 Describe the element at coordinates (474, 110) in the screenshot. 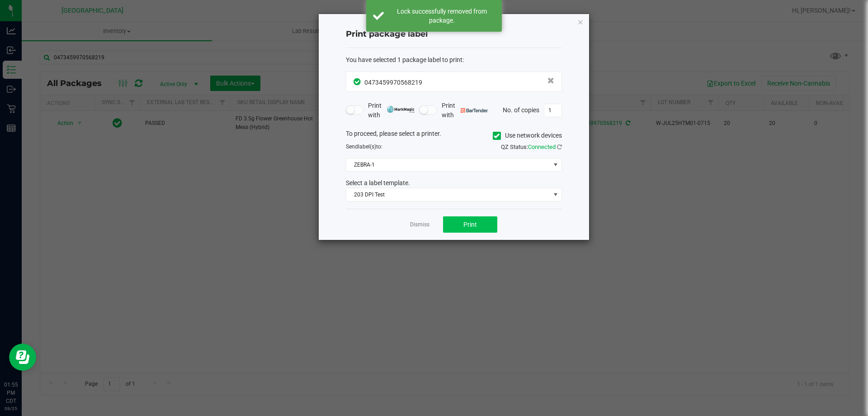

I see `img: bartender.png` at that location.